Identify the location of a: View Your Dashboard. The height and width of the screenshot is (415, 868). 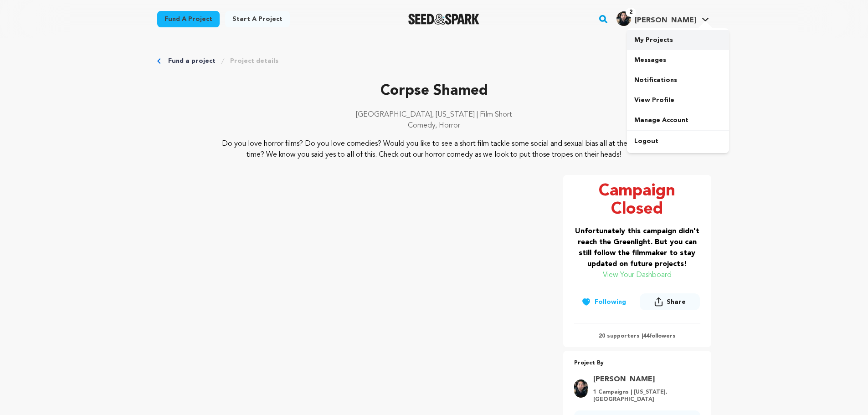
(637, 275).